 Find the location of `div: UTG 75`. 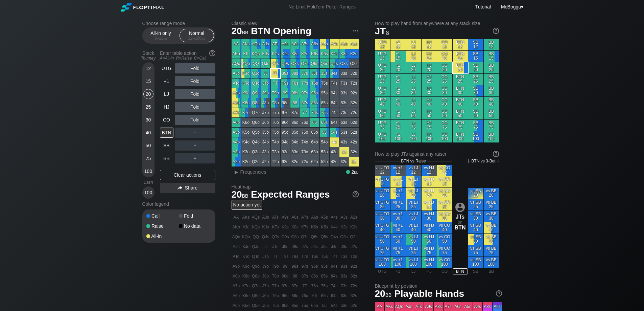

div: UTG 75 is located at coordinates (382, 126).